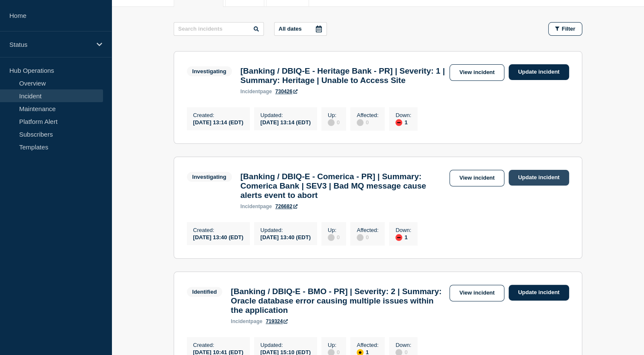 The width and height of the screenshot is (644, 355). What do you see at coordinates (300, 29) in the screenshot?
I see `button: All dates` at bounding box center [300, 29].